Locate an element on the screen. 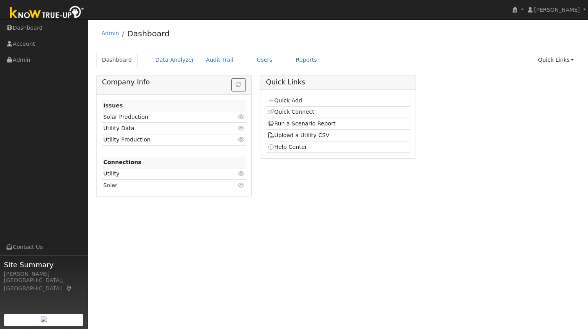 This screenshot has width=588, height=329. td: Solar is located at coordinates (162, 185).